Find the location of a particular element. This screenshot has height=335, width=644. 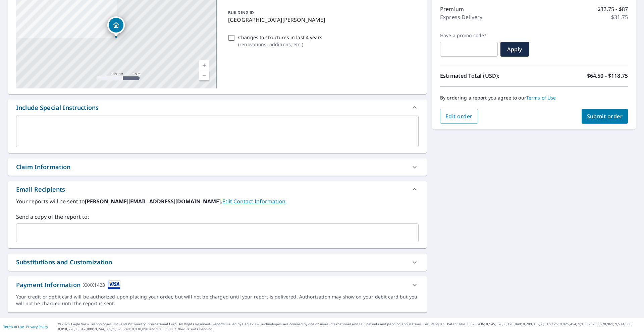

a: EditContactInfo is located at coordinates (255, 201).